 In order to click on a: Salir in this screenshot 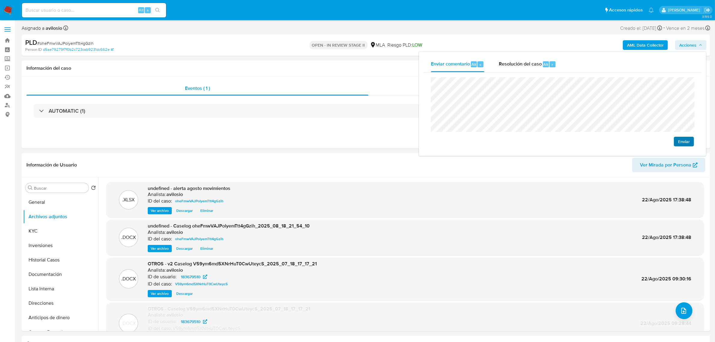, I will do `click(707, 10)`.